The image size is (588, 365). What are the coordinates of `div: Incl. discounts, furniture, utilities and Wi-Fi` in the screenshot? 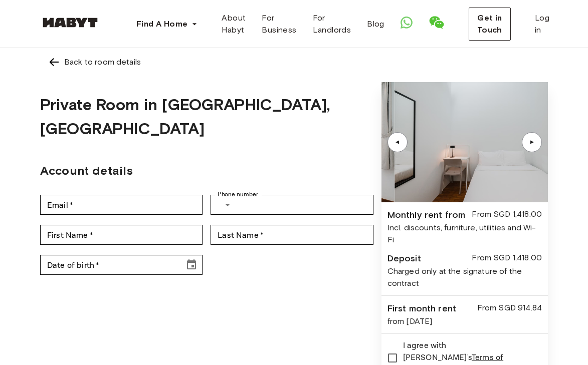 It's located at (465, 234).